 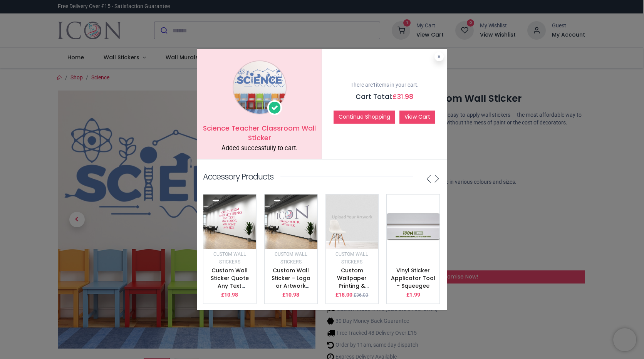 What do you see at coordinates (259, 148) in the screenshot?
I see `div: Added successfully to cart.` at bounding box center [259, 148].